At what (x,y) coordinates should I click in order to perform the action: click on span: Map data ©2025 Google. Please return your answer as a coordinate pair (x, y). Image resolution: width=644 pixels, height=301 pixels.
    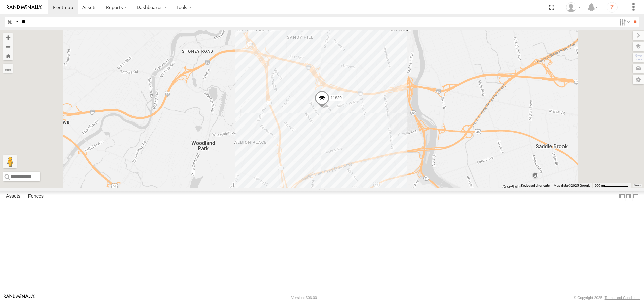
    Looking at the image, I should click on (572, 185).